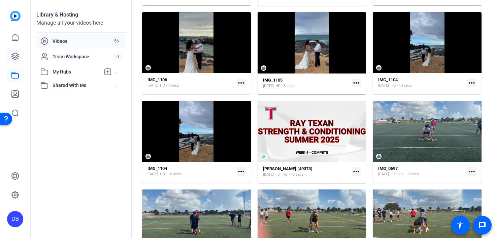  What do you see at coordinates (84, 85) in the screenshot?
I see `span: Shared With Me` at bounding box center [84, 85].